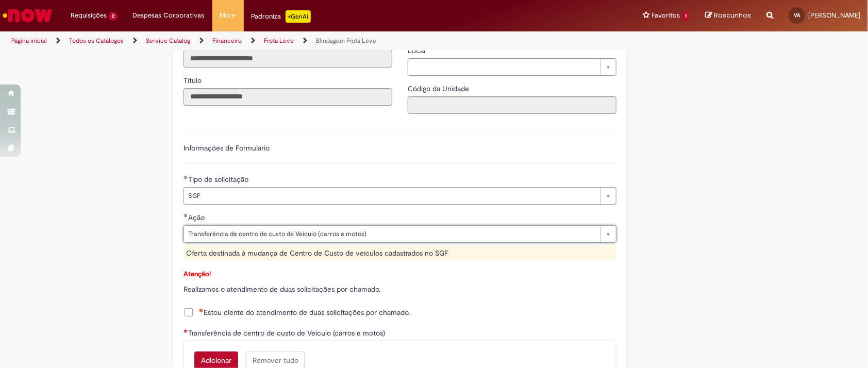 The width and height of the screenshot is (868, 368). What do you see at coordinates (665, 16) in the screenshot?
I see `span: Favoritos` at bounding box center [665, 16].